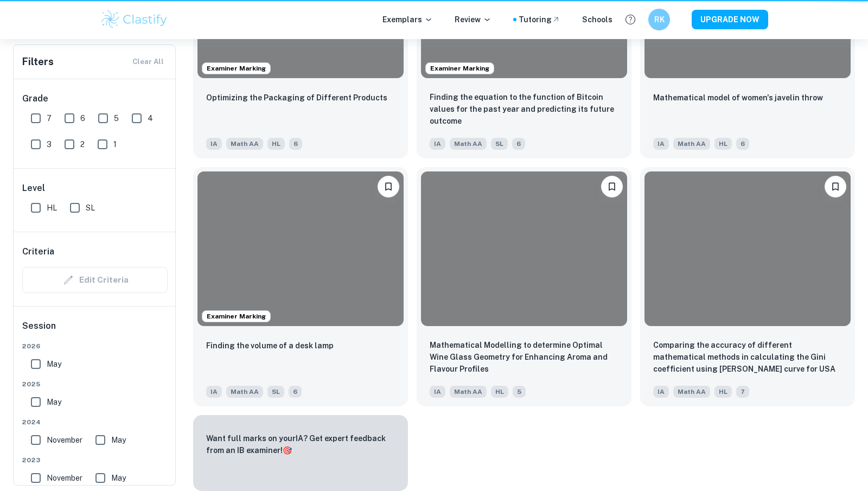  I want to click on a: Examiner MarkingBookmarkFinding the volume of a desk lampIAMath AASL6, so click(300, 287).